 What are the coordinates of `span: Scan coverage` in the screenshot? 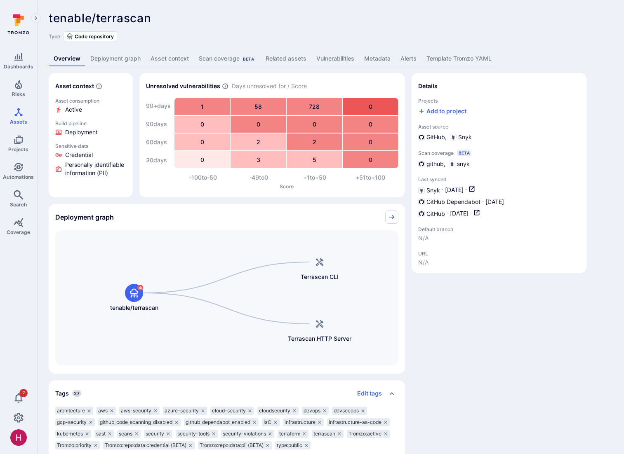 It's located at (436, 153).